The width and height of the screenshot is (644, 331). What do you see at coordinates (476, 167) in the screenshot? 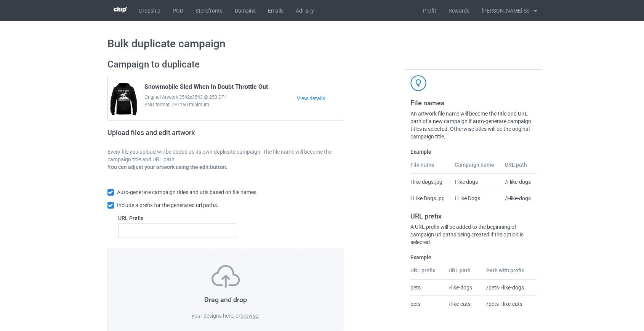
I see `th: Campaign name` at bounding box center [476, 167].